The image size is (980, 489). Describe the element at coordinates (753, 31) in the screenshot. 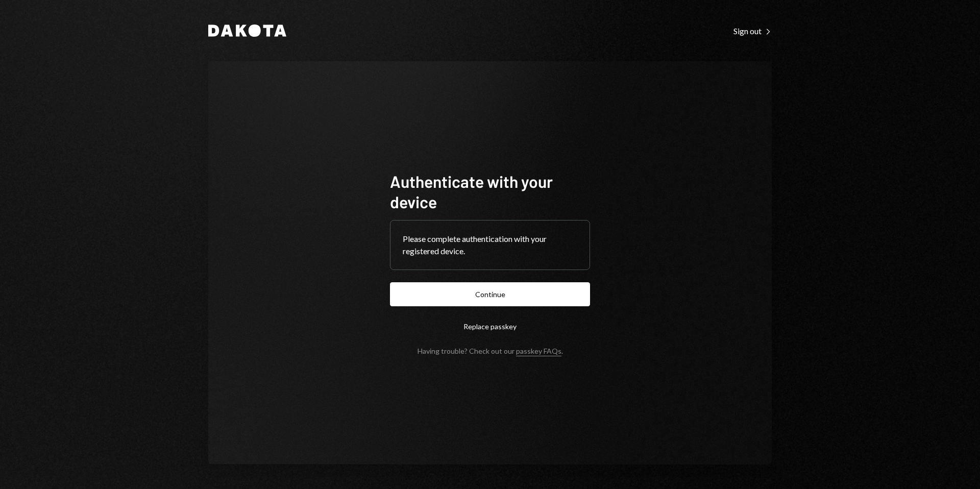

I see `a: Sign out` at that location.